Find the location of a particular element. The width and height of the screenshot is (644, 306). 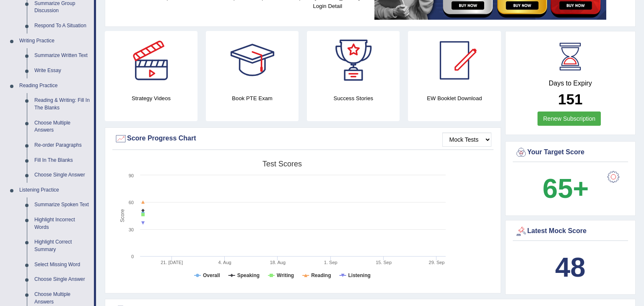

tspan: 18. Aug is located at coordinates (278, 262).